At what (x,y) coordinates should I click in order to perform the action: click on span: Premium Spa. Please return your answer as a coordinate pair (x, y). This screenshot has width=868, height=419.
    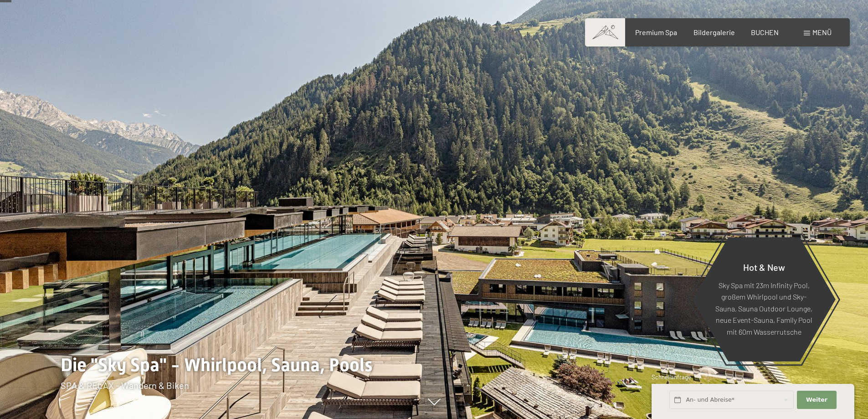
    Looking at the image, I should click on (656, 32).